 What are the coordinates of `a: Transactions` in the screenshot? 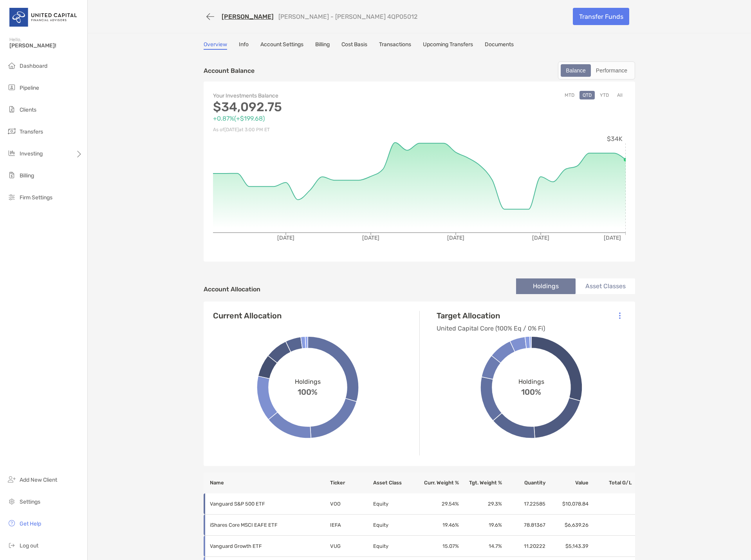 It's located at (395, 45).